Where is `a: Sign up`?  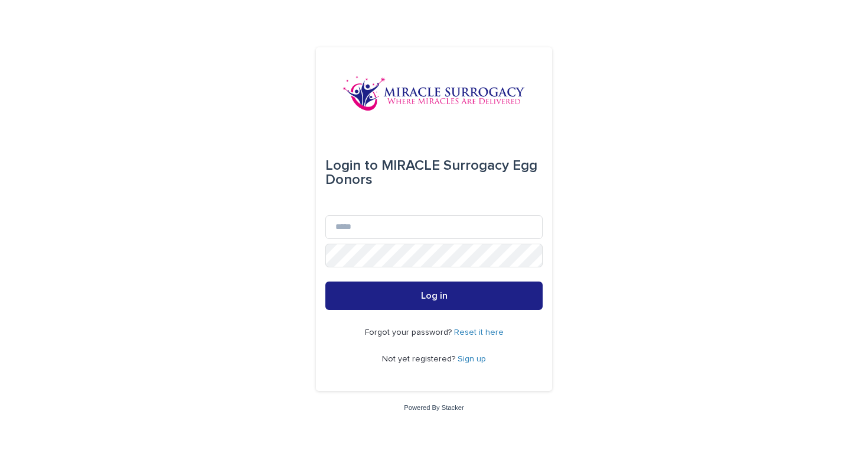 a: Sign up is located at coordinates (472, 359).